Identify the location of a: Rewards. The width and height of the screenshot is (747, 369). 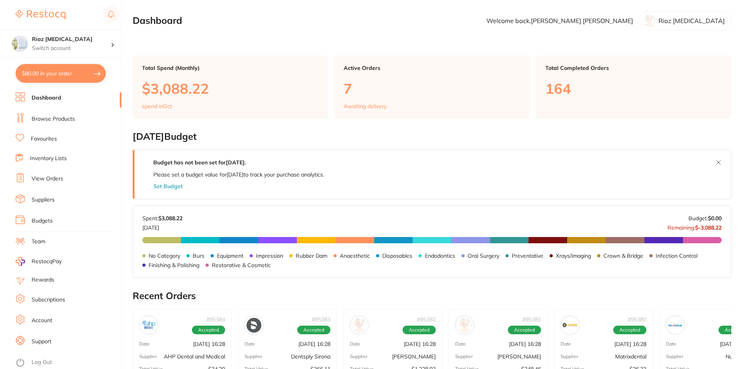
(43, 280).